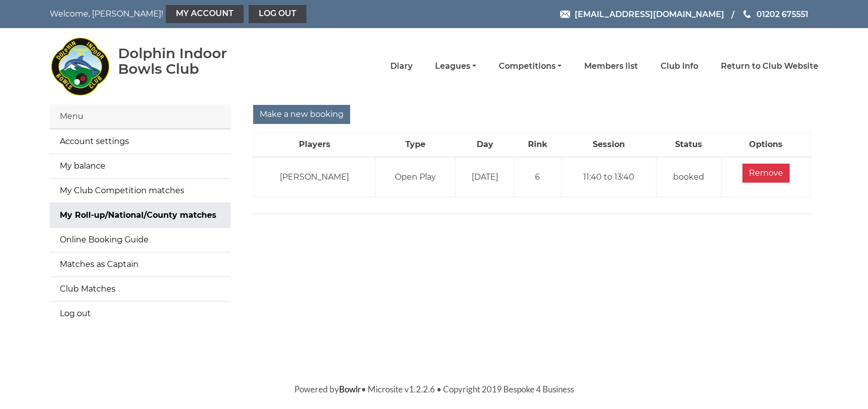 The image size is (868, 409). What do you see at coordinates (766, 173) in the screenshot?
I see `input: Remove` at bounding box center [766, 173].